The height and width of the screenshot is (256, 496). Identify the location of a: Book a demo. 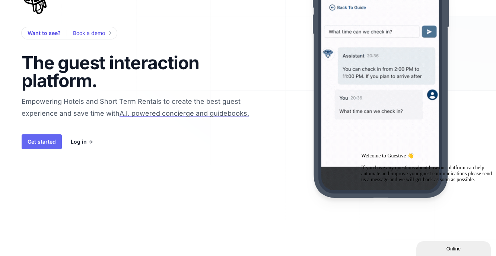
(92, 33).